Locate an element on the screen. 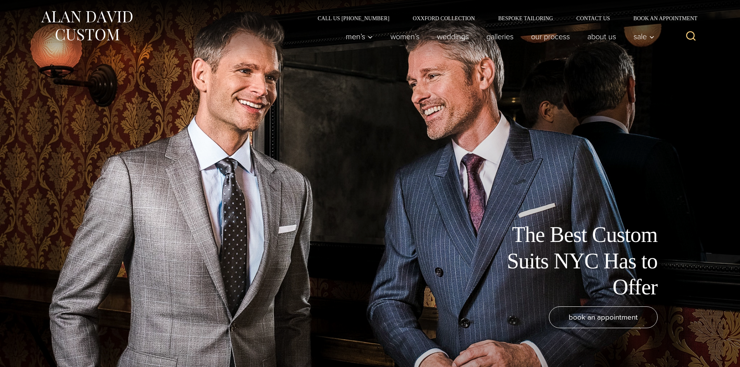 The height and width of the screenshot is (367, 740). img: Alan David Custom is located at coordinates (87, 26).